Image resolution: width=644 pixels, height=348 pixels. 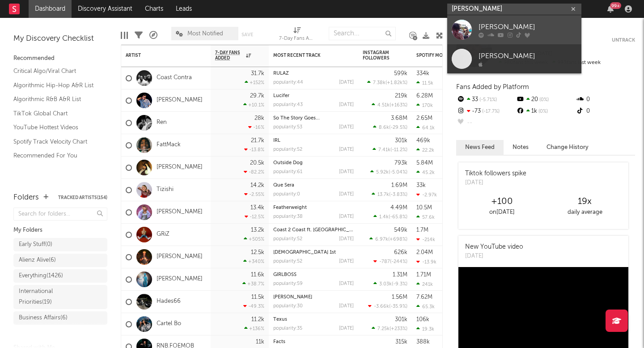 I want to click on div: Folders, so click(x=26, y=198).